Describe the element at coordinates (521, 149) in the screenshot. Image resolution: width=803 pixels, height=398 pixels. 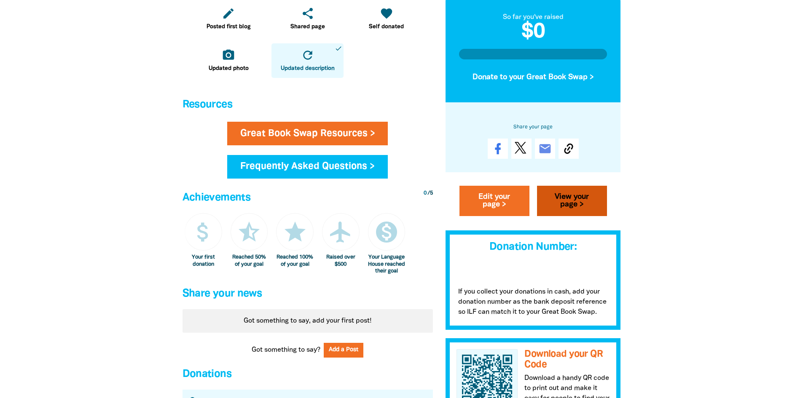
I see `a: Post` at that location.